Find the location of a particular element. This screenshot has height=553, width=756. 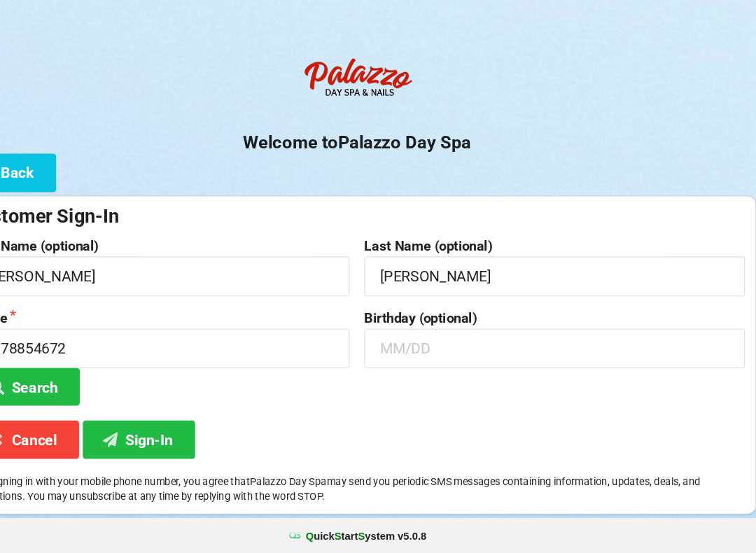

img: PalazzoDaySpaNails-Logo.png is located at coordinates (378, 104).